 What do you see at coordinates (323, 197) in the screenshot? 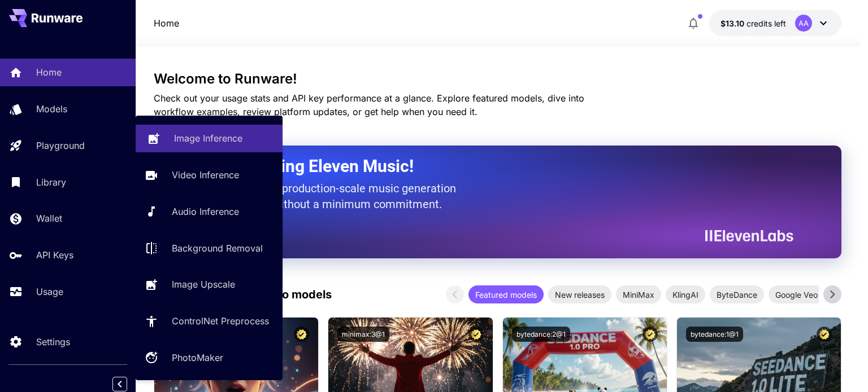
I see `p: The only way to get production-scale music generation from Eleven Labs without a minimum commitment.` at bounding box center [323, 197].